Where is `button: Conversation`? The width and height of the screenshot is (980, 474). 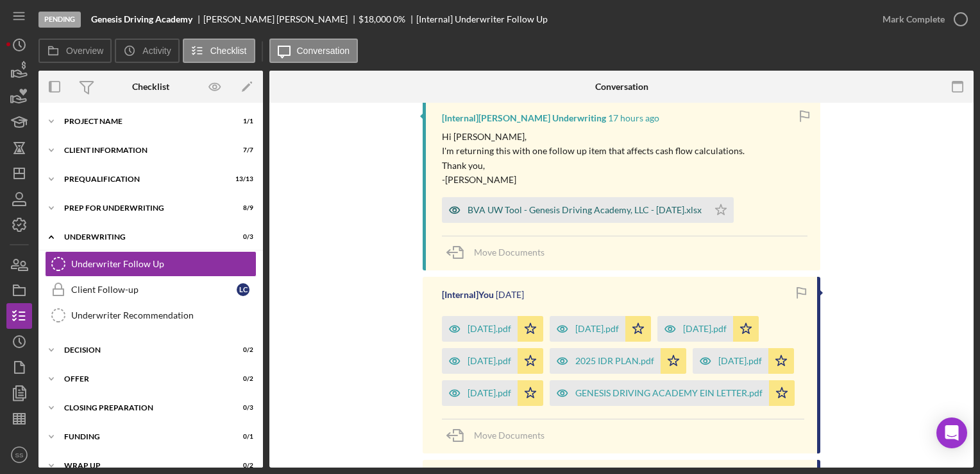 button: Conversation is located at coordinates (314, 51).